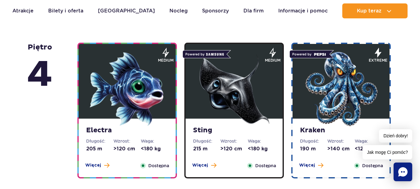 Image resolution: width=420 pixels, height=189 pixels. What do you see at coordinates (40, 70) in the screenshot?
I see `strong: piętro` at bounding box center [40, 70].